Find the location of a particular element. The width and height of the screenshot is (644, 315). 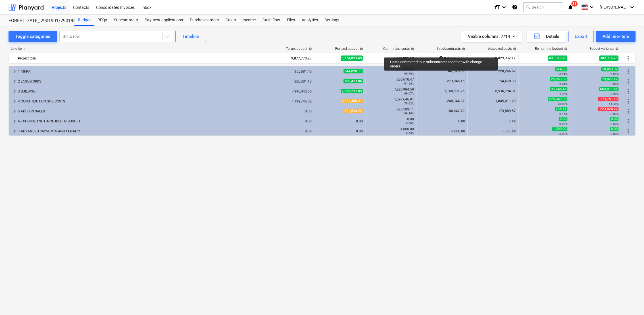

button: Add line-item is located at coordinates (616, 37).